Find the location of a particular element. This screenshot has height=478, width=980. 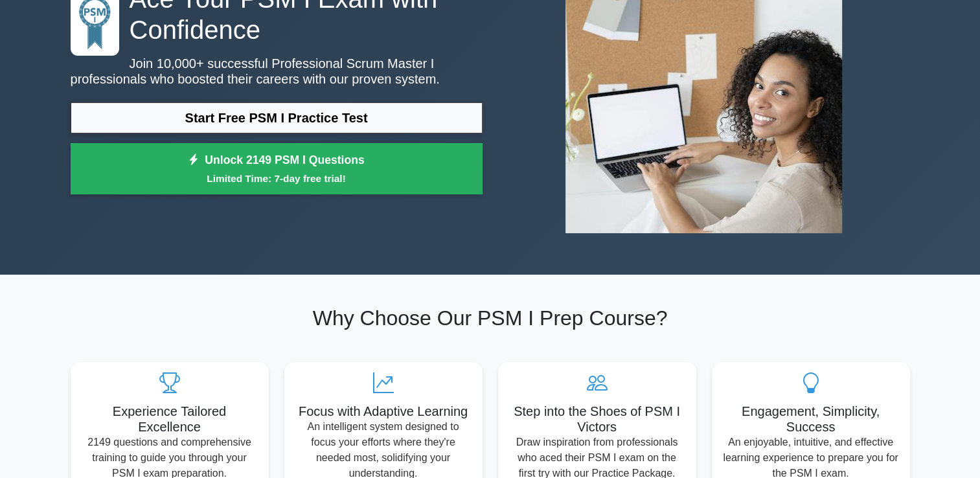

h5: Focus with Adaptive Learning is located at coordinates (383, 411).